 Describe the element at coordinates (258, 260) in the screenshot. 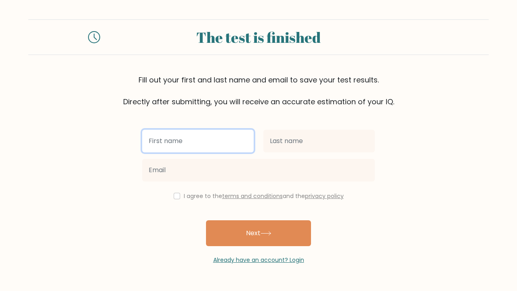

I see `a: Already have an account? Login` at that location.